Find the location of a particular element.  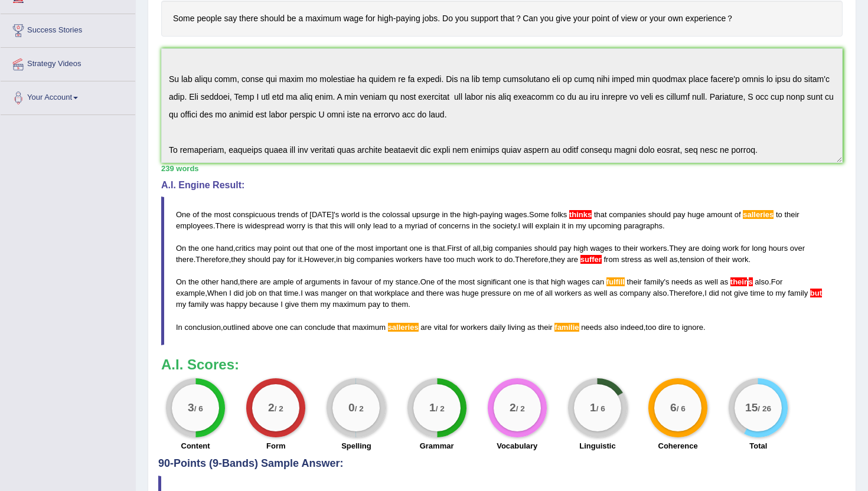

span: also is located at coordinates (762, 282).